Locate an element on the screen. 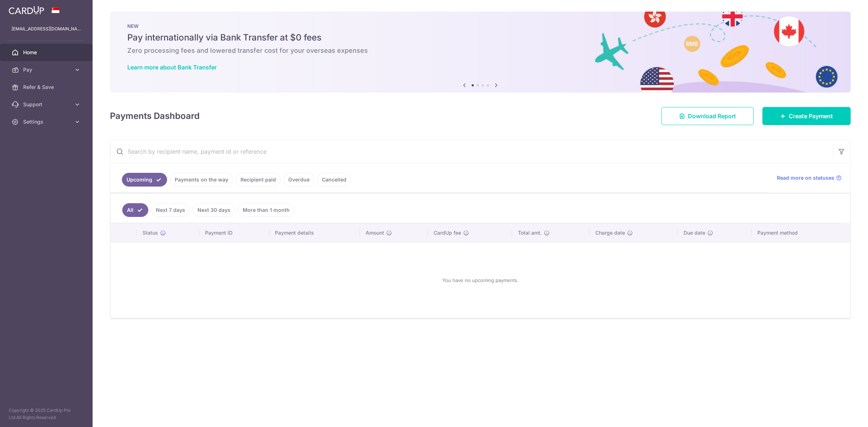 The height and width of the screenshot is (427, 868). a: More than 1 month is located at coordinates (266, 210).